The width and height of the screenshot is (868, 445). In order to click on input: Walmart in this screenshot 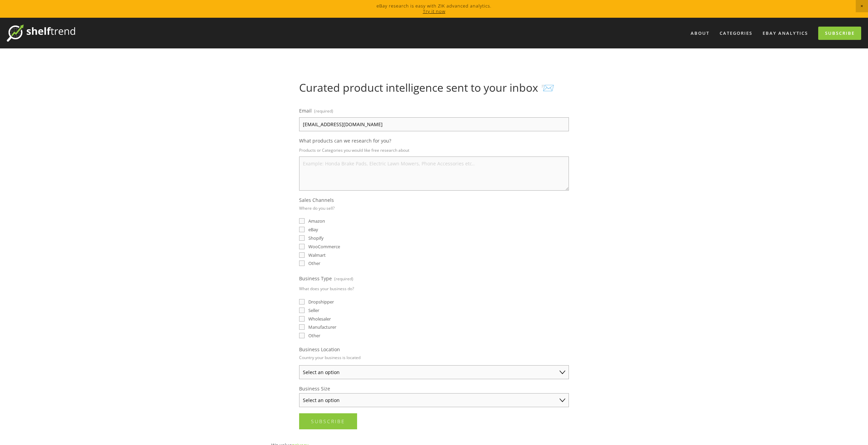, I will do `click(302, 256)`.